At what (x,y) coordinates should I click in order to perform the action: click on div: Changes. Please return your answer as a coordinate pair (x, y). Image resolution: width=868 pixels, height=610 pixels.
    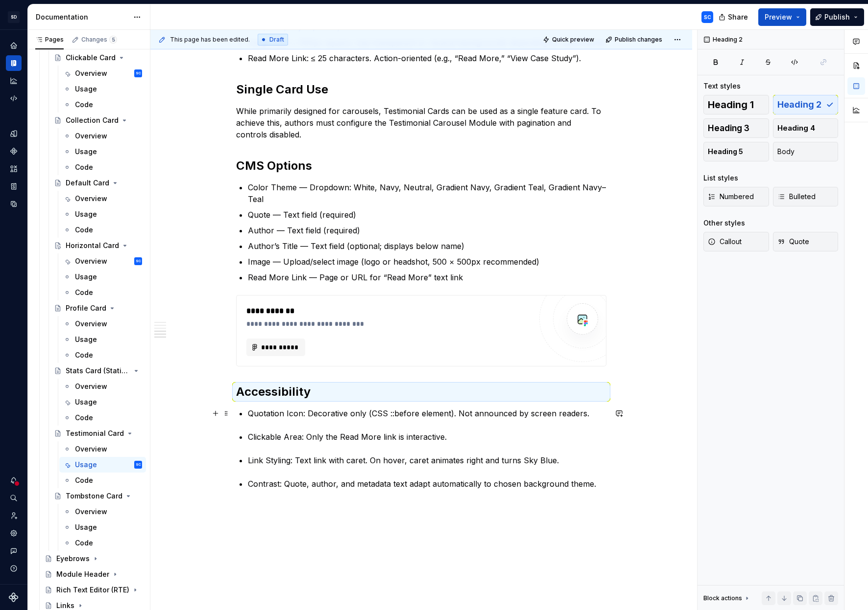
    Looking at the image, I should click on (99, 40).